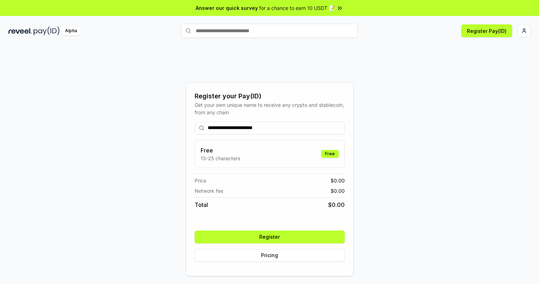 The height and width of the screenshot is (284, 539). Describe the element at coordinates (487, 31) in the screenshot. I see `button: Register Pay(ID)` at that location.